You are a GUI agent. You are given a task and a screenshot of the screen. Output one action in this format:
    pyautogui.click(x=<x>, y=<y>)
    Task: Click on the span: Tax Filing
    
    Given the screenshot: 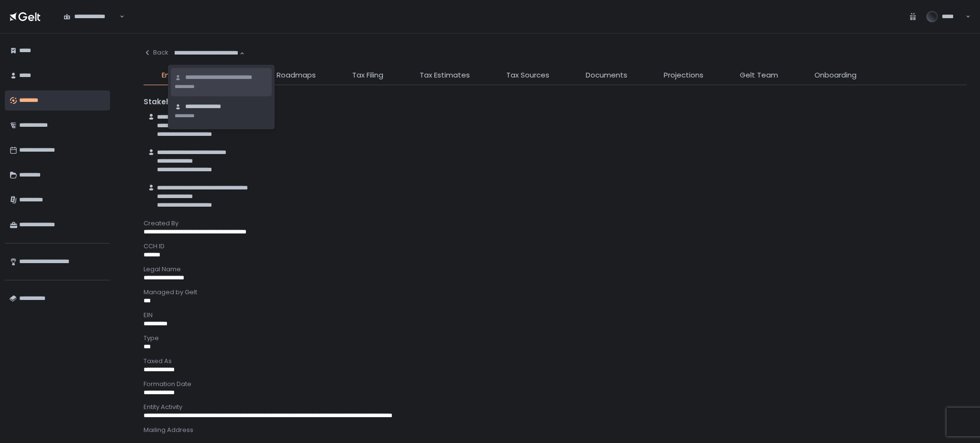 What is the action you would take?
    pyautogui.click(x=368, y=75)
    